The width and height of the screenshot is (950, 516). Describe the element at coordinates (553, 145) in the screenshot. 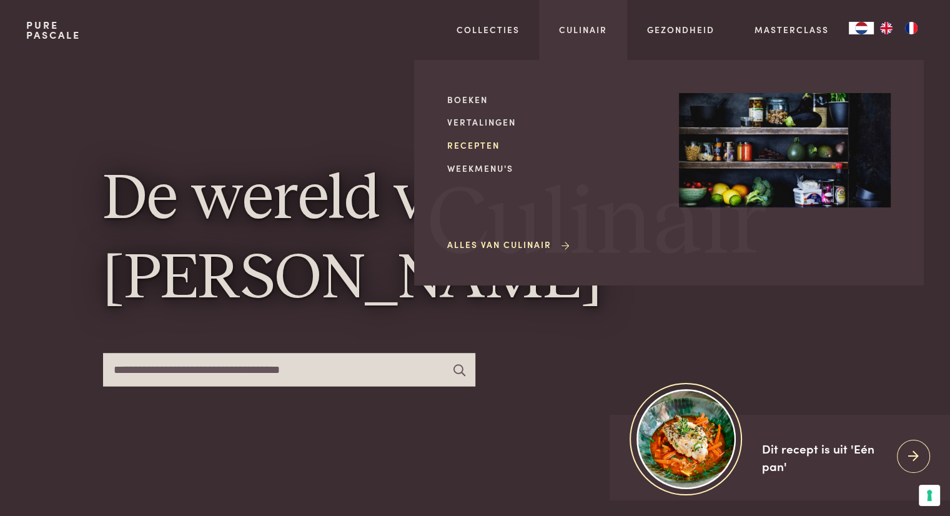

I see `a: Recepten` at that location.